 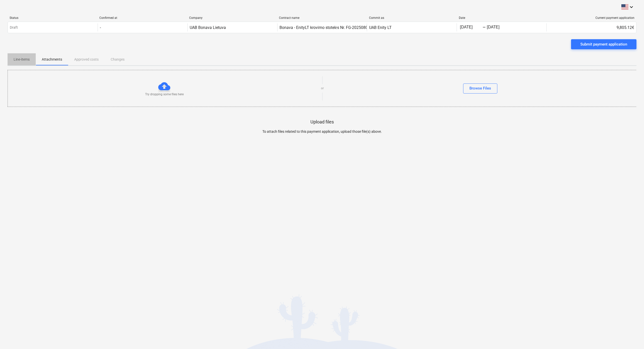 I want to click on div: Confirmed at, so click(x=142, y=18).